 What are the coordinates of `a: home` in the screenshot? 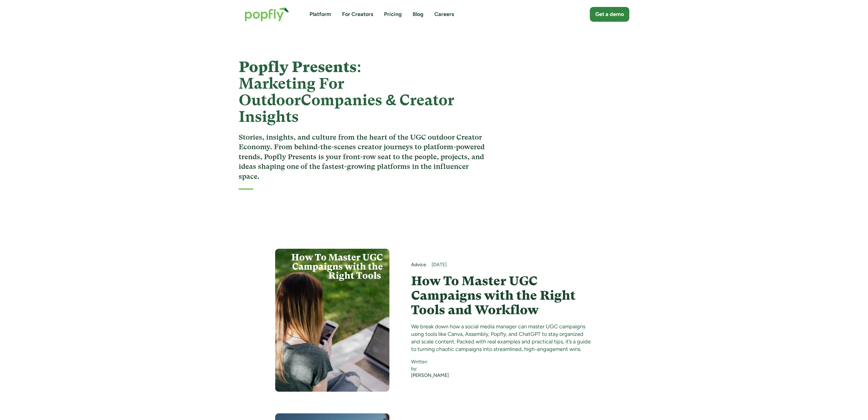 It's located at (267, 14).